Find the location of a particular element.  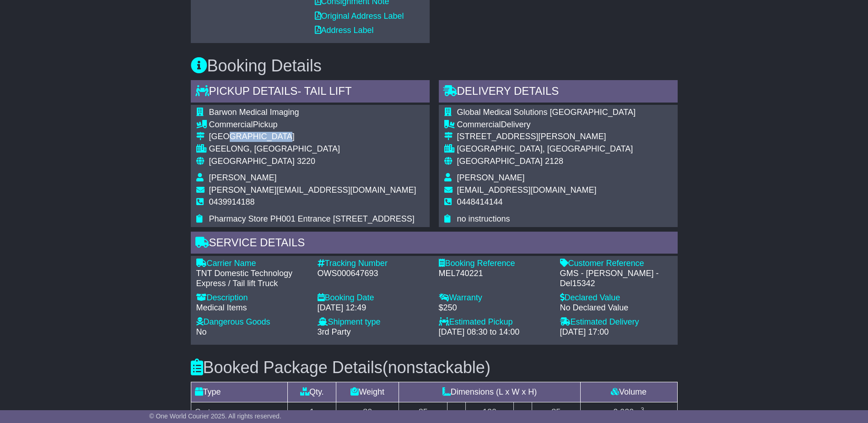

span: 0448414144 is located at coordinates (480, 202).